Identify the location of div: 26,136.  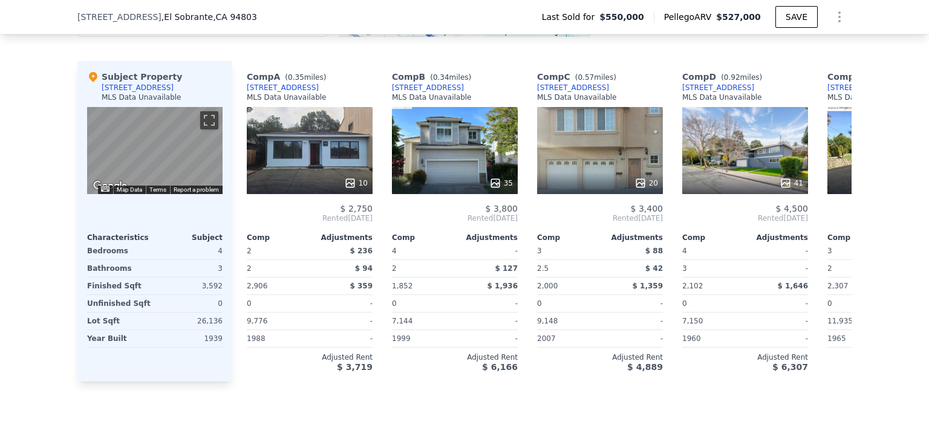
(190, 321).